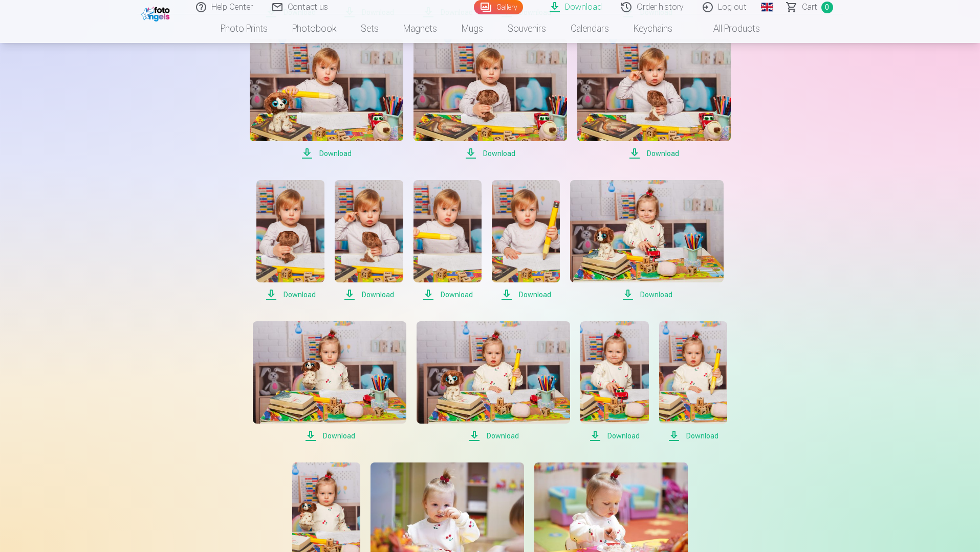  What do you see at coordinates (827, 7) in the screenshot?
I see `span: 0` at bounding box center [827, 7].